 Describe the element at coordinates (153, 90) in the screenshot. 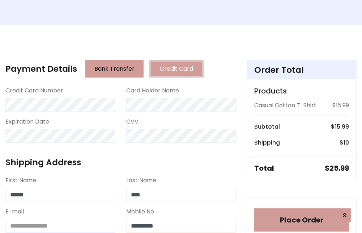

I see `label: Card Holder Name` at that location.